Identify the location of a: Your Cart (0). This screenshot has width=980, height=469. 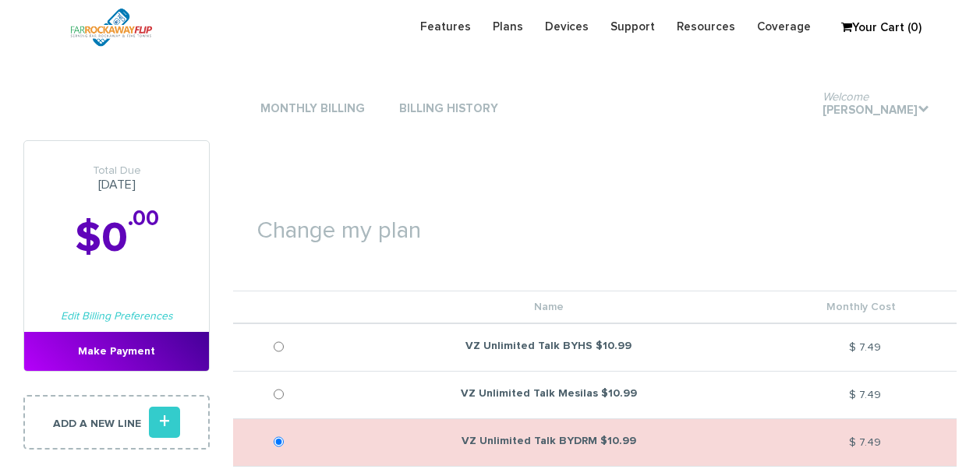
(872, 28).